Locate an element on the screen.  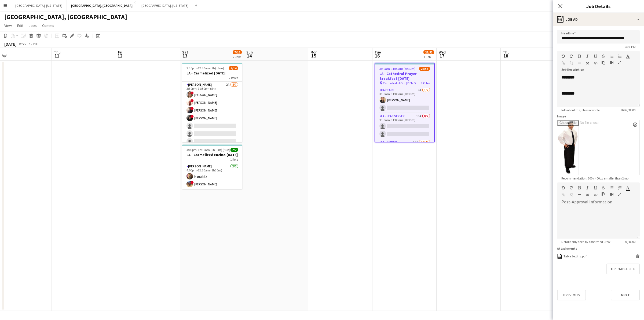
span: Week 37 is located at coordinates (25, 44).